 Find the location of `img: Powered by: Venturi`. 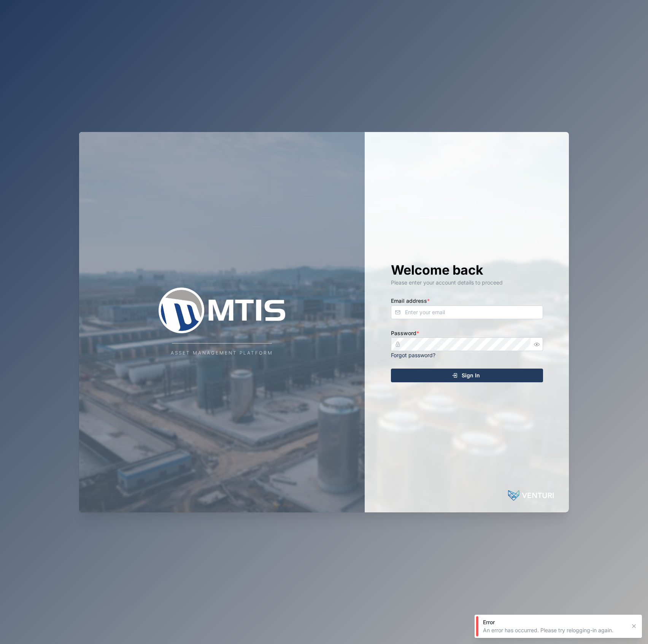

img: Powered by: Venturi is located at coordinates (530, 496).